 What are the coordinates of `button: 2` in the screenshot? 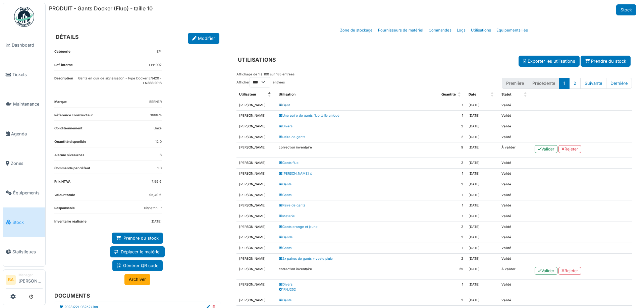 It's located at (575, 83).